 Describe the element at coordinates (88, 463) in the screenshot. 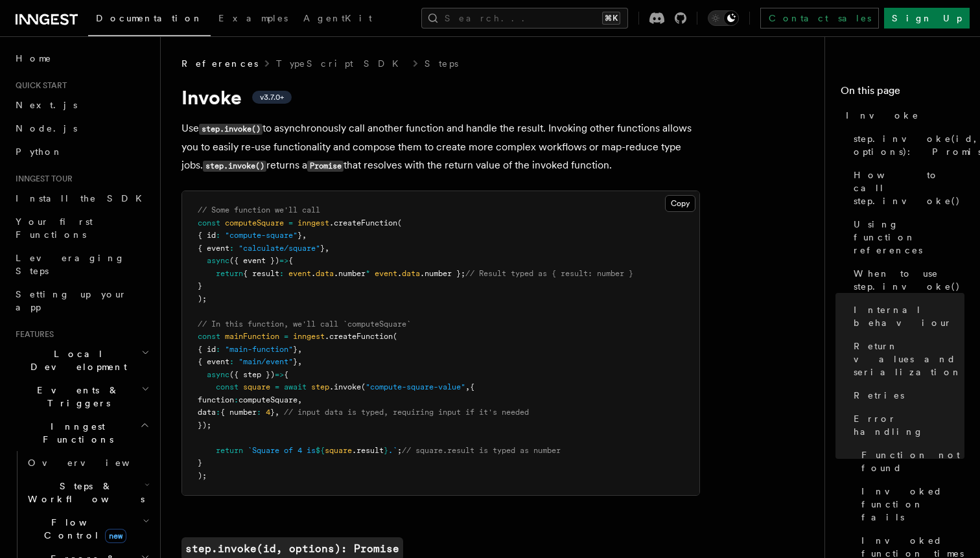

I see `a: Overview` at that location.